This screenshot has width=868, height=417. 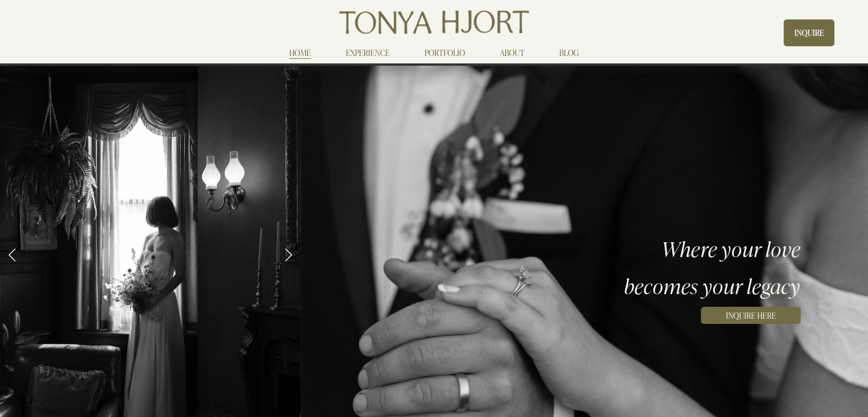 I want to click on a: PORTFOLIO, so click(x=445, y=53).